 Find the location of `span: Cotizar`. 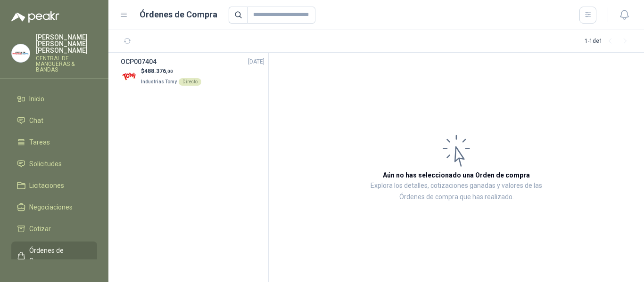

span: Cotizar is located at coordinates (40, 229).